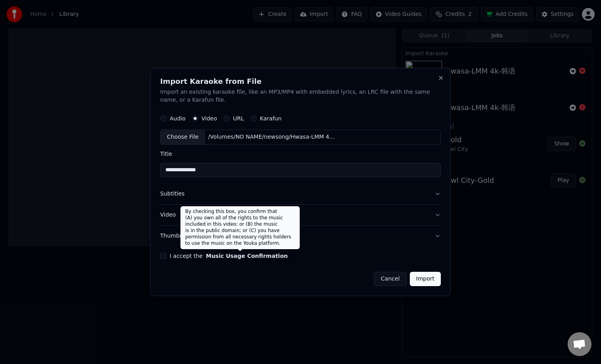 Image resolution: width=601 pixels, height=364 pixels. Describe the element at coordinates (273, 137) in the screenshot. I see `div: /Volumes/NO NAME/newsong/Hwasa-LMM 4k-韩语.mp4` at that location.